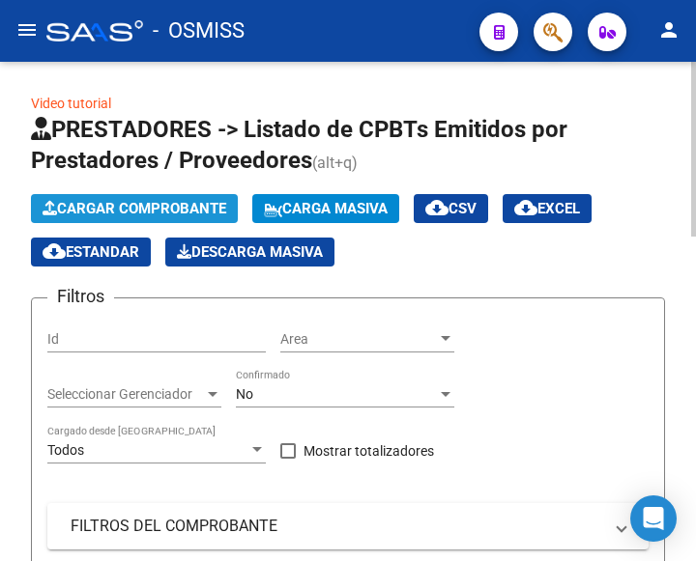 The width and height of the screenshot is (696, 561). I want to click on button: CSV, so click(450, 209).